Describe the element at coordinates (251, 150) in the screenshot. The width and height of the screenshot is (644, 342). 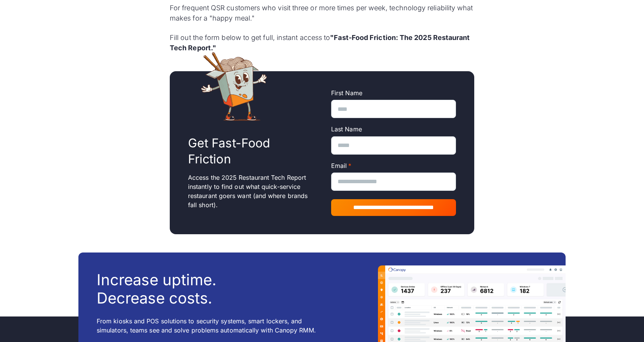
I see `h2: Get Fast-Food Friction` at that location.